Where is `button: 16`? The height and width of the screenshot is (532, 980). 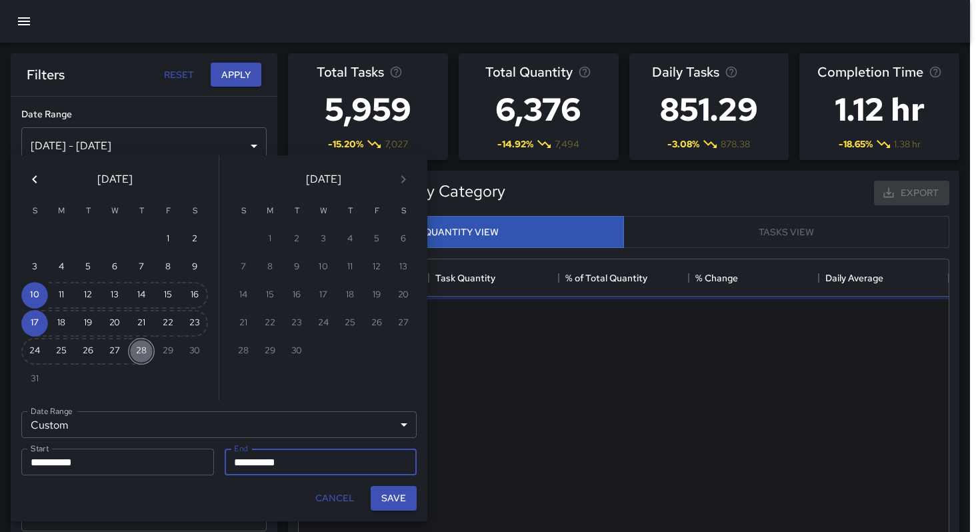
button: 16 is located at coordinates (194, 295).